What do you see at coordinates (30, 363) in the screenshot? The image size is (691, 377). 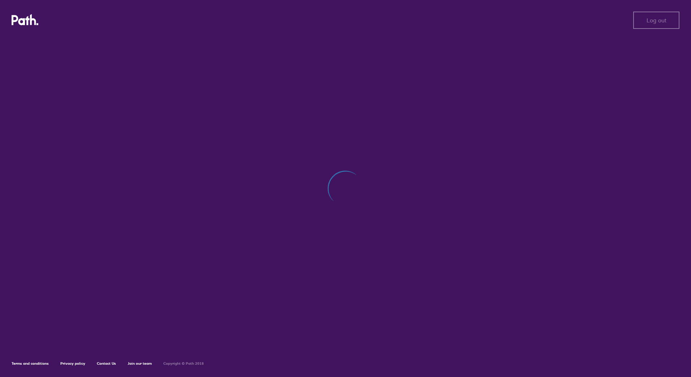 I see `a: Terms and conditions` at bounding box center [30, 363].